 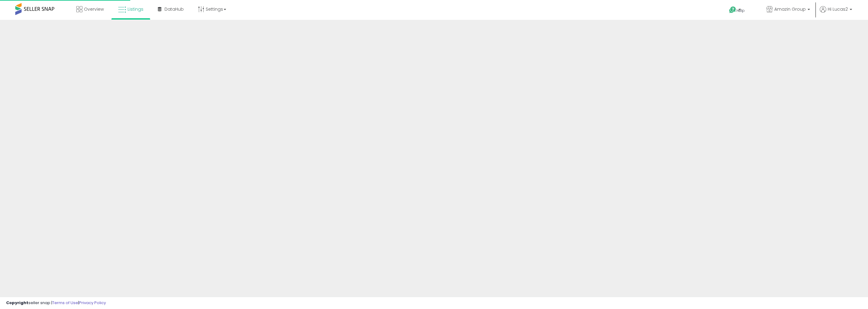 I want to click on span: DataHub, so click(x=174, y=9).